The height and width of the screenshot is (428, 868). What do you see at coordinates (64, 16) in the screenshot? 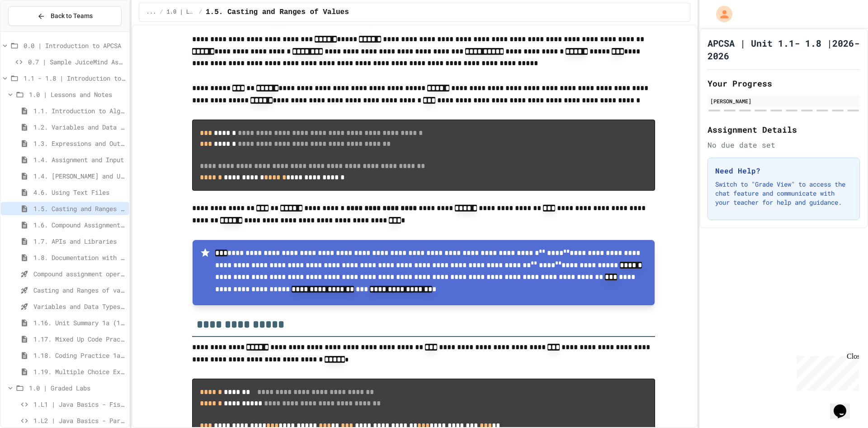
I see `button: Back to Teams` at bounding box center [64, 16].